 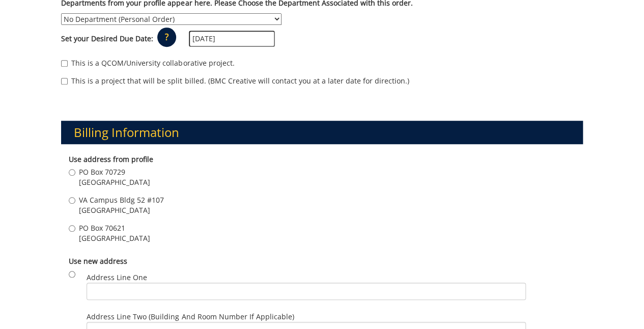 I want to click on label: This is a QCOM/University collaborative project., so click(x=148, y=63).